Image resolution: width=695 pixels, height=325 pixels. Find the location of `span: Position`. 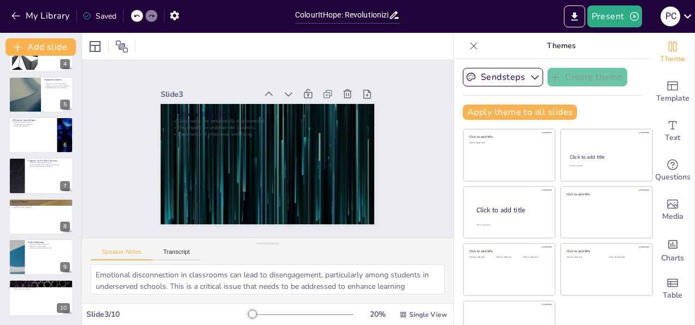

span: Position is located at coordinates (122, 46).